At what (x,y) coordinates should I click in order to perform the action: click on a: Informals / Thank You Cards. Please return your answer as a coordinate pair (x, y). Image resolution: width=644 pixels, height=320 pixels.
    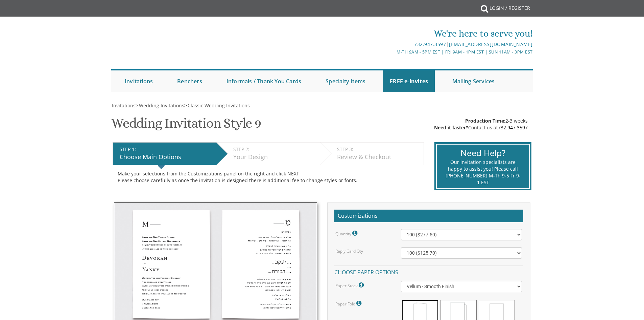
    Looking at the image, I should click on (263, 81).